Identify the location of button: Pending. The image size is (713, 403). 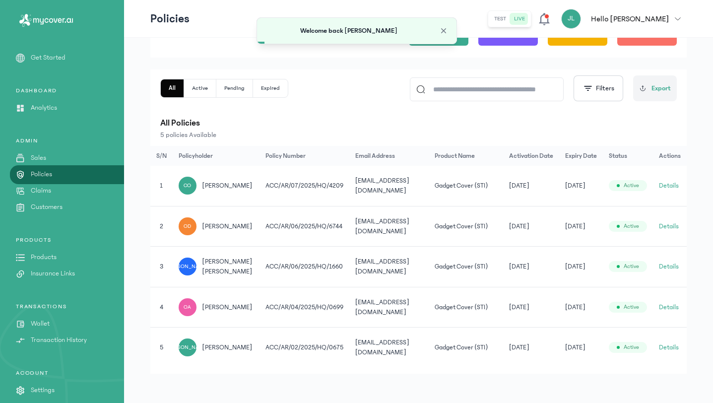
(235, 88).